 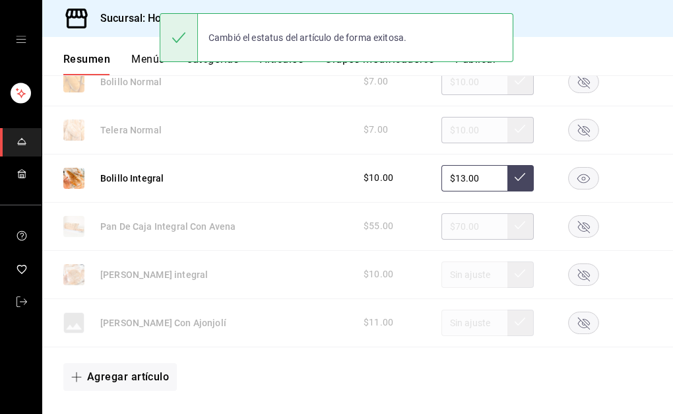 What do you see at coordinates (307, 38) in the screenshot?
I see `div: Cambió el estatus del artículo de forma exitosa.` at bounding box center [307, 38].